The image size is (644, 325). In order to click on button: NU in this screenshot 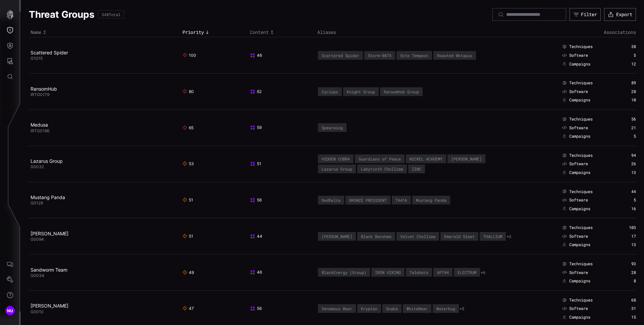, I will do `click(10, 310)`.